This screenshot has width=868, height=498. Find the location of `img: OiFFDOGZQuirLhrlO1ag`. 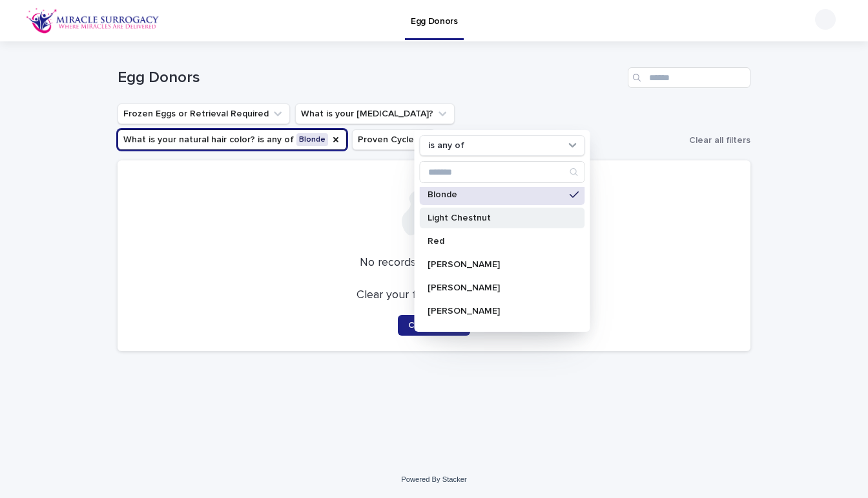

img: OiFFDOGZQuirLhrlO1ag is located at coordinates (93, 21).